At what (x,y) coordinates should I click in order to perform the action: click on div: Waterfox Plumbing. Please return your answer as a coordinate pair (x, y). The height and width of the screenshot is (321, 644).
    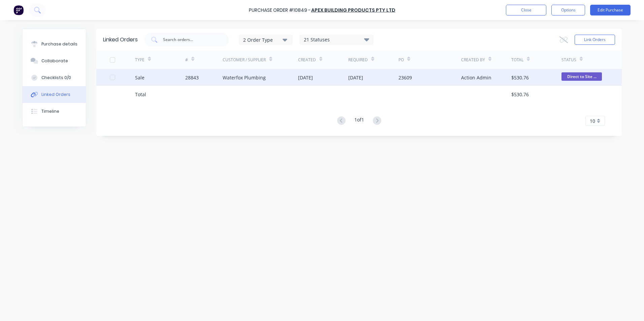
    Looking at the image, I should click on (244, 78).